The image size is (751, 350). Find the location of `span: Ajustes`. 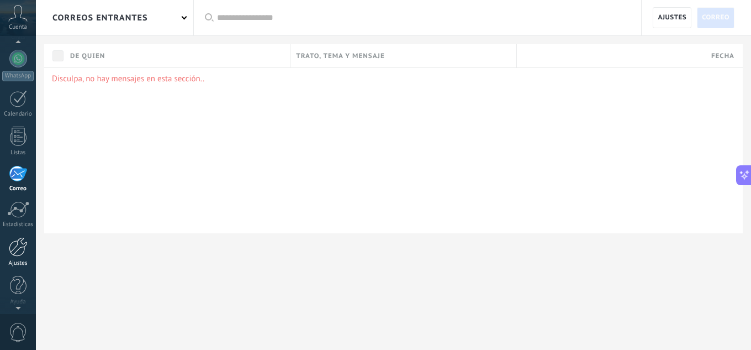

span: Ajustes is located at coordinates (672, 18).